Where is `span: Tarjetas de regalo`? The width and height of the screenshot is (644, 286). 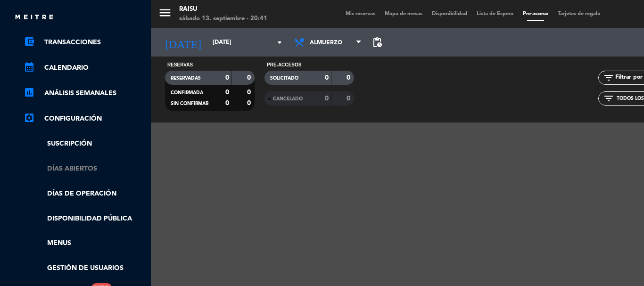
span: Tarjetas de regalo is located at coordinates (579, 13).